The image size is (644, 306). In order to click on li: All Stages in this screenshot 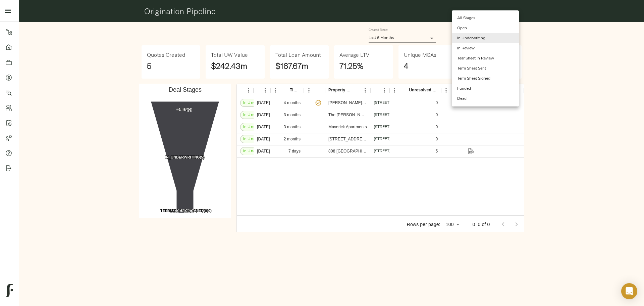, I will do `click(485, 18)`.